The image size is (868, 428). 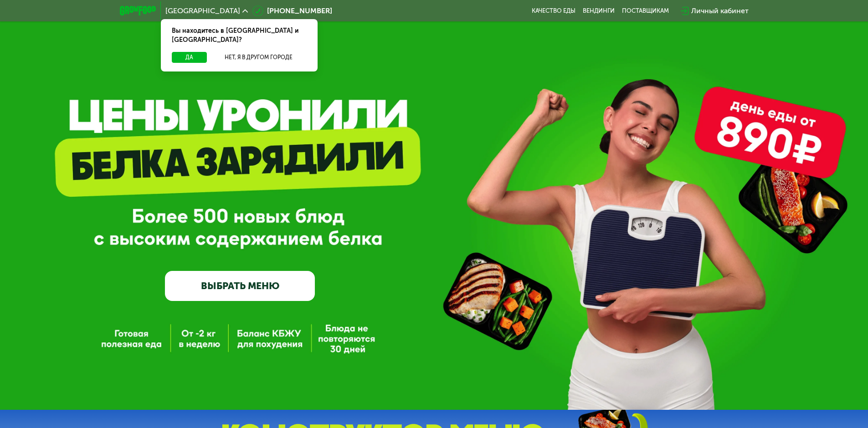 I want to click on button: Да, so click(x=189, y=58).